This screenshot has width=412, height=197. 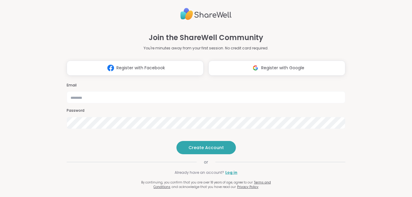 What do you see at coordinates (248, 187) in the screenshot?
I see `a: Privacy Policy` at bounding box center [248, 187].